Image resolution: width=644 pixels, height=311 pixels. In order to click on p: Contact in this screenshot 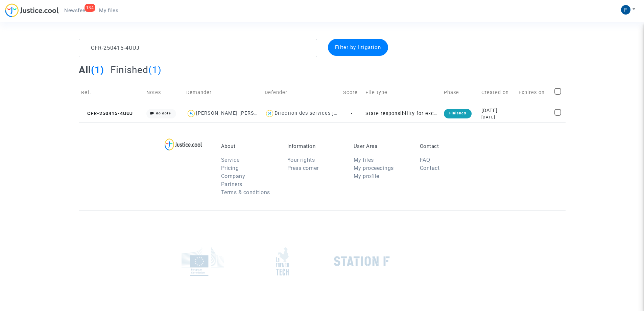, I will do `click(448, 146)`.